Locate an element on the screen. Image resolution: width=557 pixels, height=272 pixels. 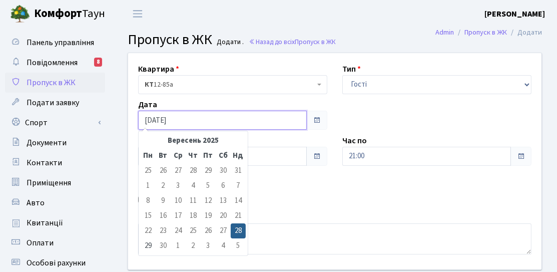
span: Панель управління is located at coordinates (60, 43).